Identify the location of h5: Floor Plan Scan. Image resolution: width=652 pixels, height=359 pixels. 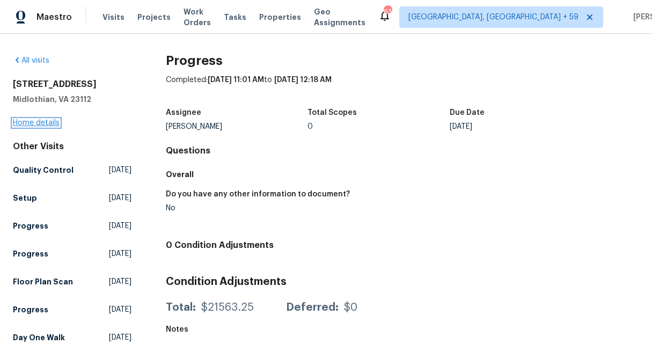
(43, 282).